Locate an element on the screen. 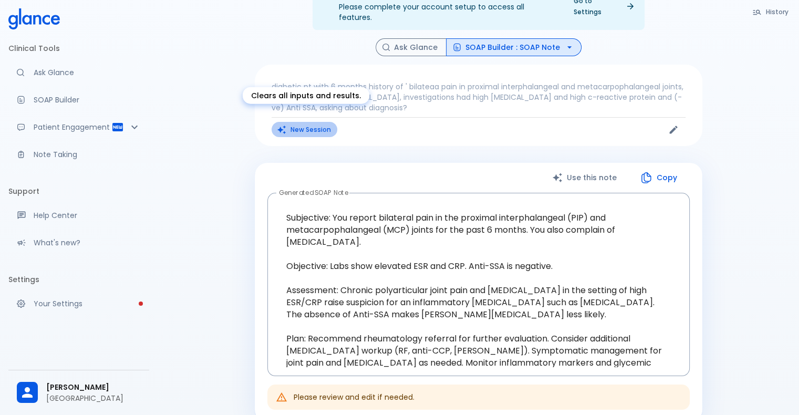 This screenshot has height=415, width=799. li: Clinical Tools is located at coordinates (79, 48).